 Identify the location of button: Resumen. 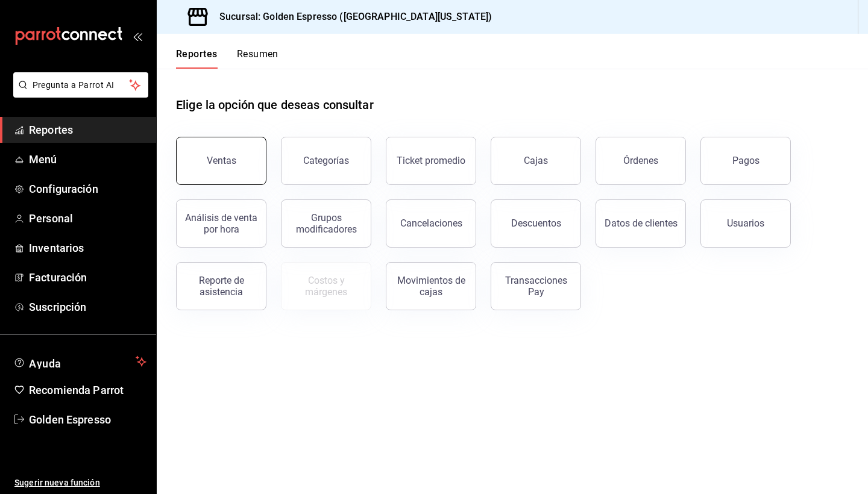
(258, 58).